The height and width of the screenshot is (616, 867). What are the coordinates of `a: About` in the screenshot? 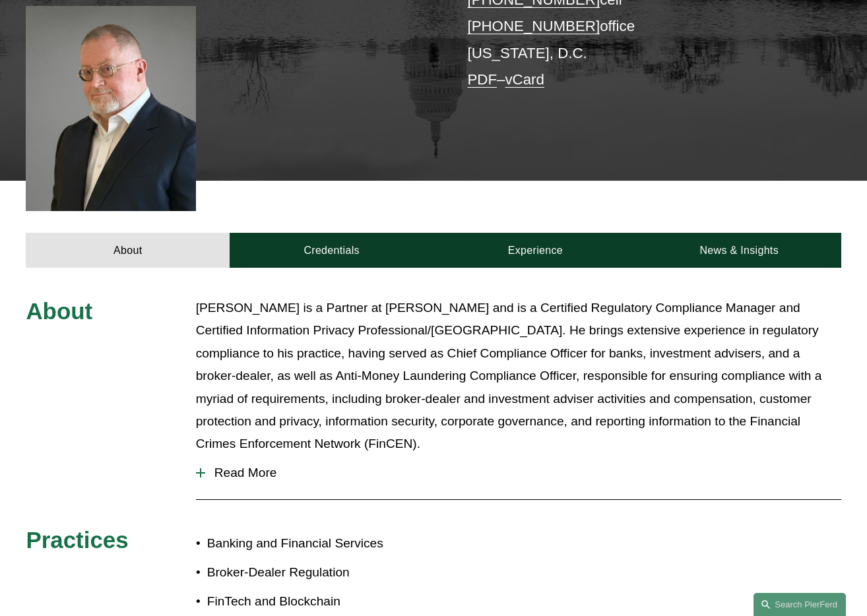 It's located at (127, 250).